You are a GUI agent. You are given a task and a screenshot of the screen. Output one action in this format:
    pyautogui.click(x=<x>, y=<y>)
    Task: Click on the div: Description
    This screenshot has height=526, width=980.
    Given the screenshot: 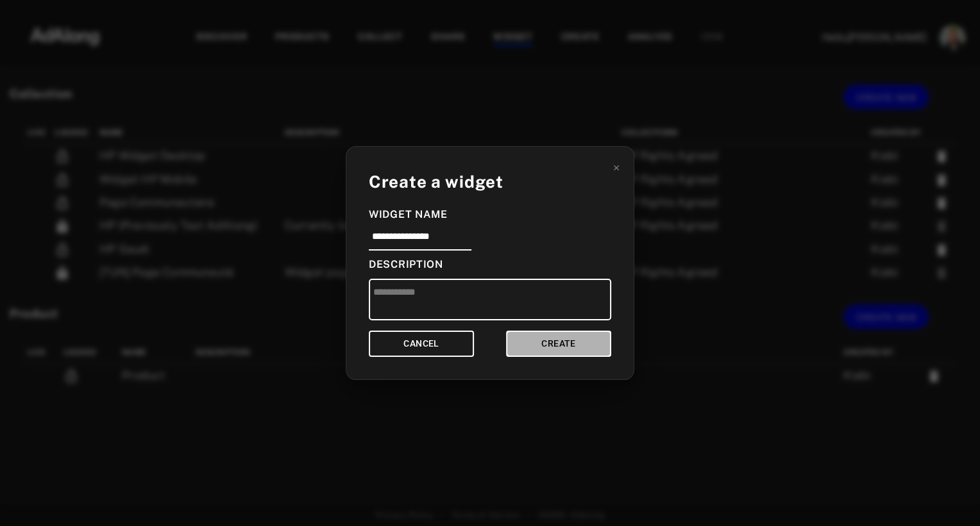 What is the action you would take?
    pyautogui.click(x=490, y=265)
    